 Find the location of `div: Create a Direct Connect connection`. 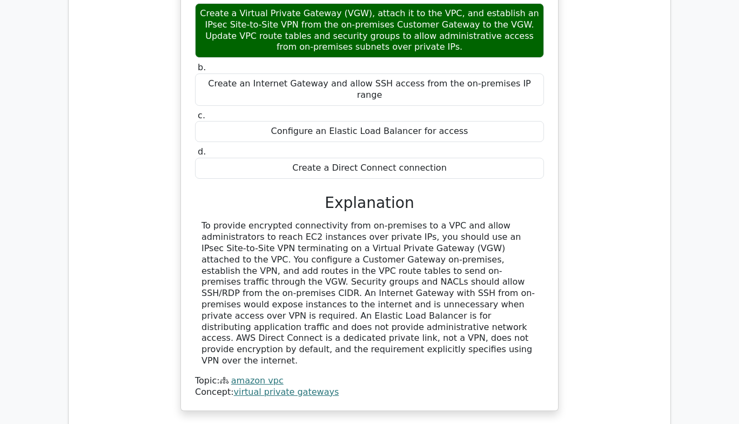

div: Create a Direct Connect connection is located at coordinates (369, 168).